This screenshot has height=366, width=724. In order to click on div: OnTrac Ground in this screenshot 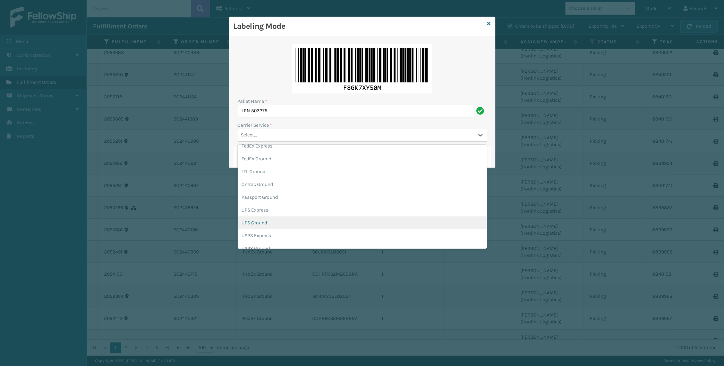, I will do `click(362, 184)`.